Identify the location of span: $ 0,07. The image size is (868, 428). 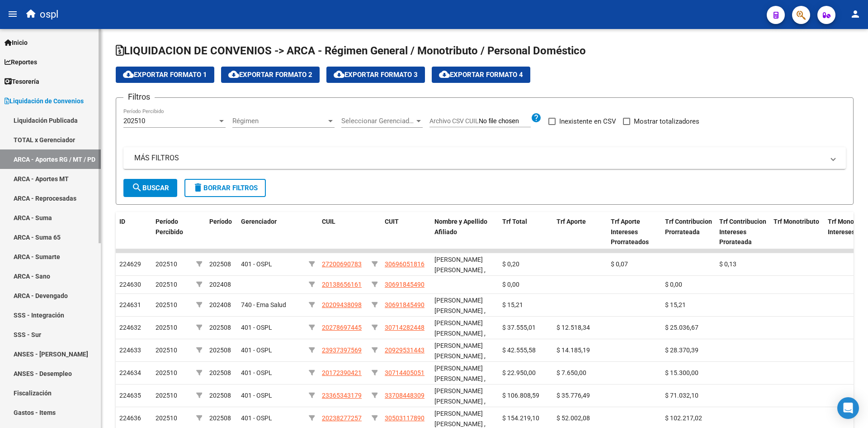
(619, 264).